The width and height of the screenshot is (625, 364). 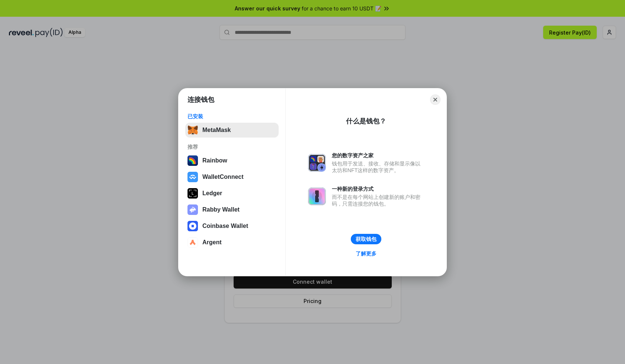 I want to click on div: MetaMask, so click(x=216, y=130).